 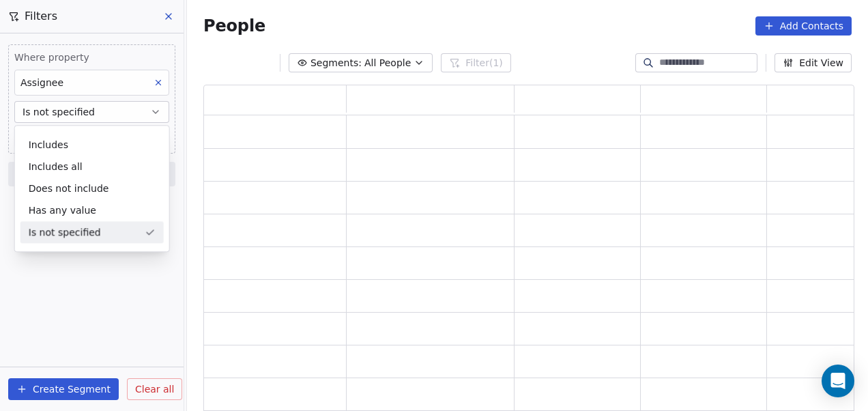 What do you see at coordinates (92, 211) in the screenshot?
I see `div: Has any value` at bounding box center [92, 211].